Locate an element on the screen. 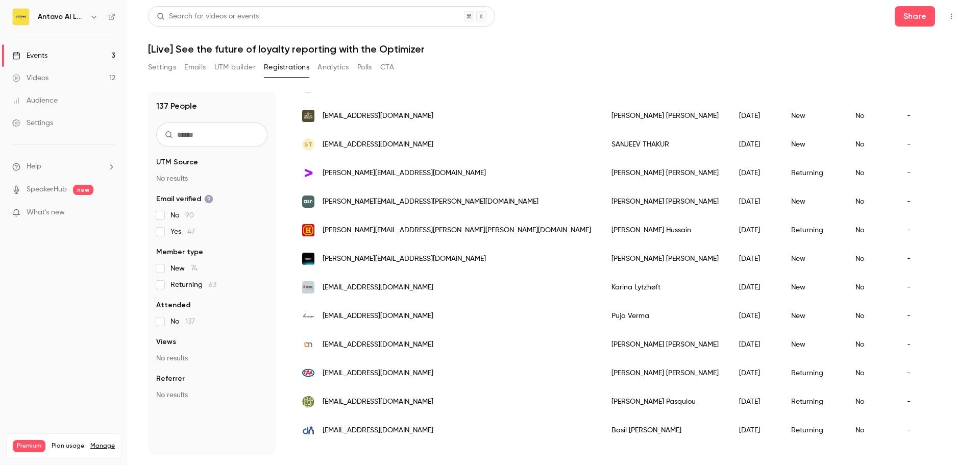  div: Search for videos or events is located at coordinates (208, 16).